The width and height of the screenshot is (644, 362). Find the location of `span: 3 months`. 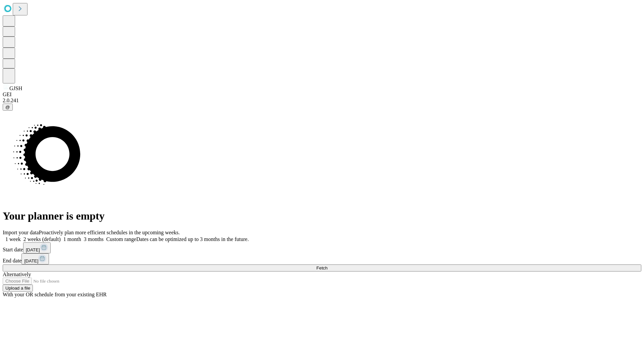

span: 3 months is located at coordinates (93, 239).